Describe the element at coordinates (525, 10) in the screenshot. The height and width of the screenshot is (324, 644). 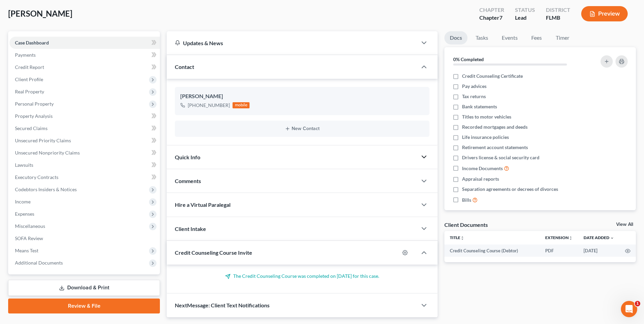
I see `div: Status` at that location.